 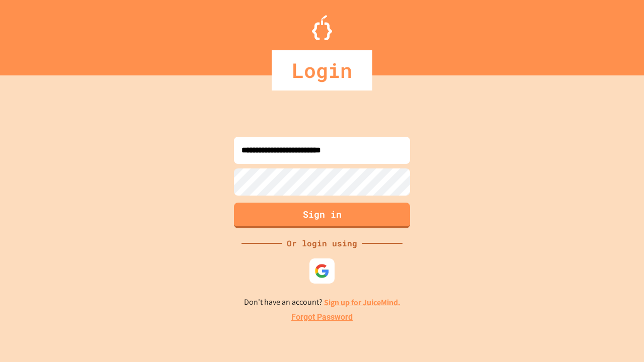 I want to click on a: Sign up for JuiceMind., so click(x=362, y=302).